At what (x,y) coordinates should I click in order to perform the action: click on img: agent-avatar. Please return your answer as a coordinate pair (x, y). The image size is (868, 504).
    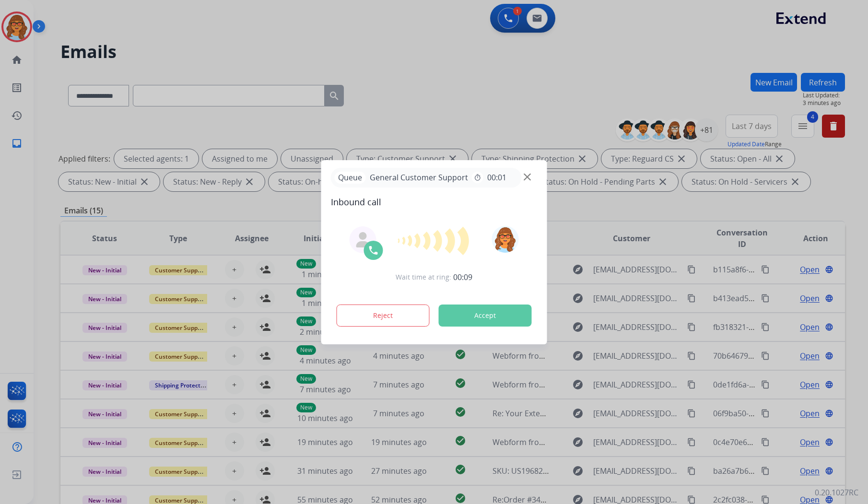
    Looking at the image, I should click on (363, 239).